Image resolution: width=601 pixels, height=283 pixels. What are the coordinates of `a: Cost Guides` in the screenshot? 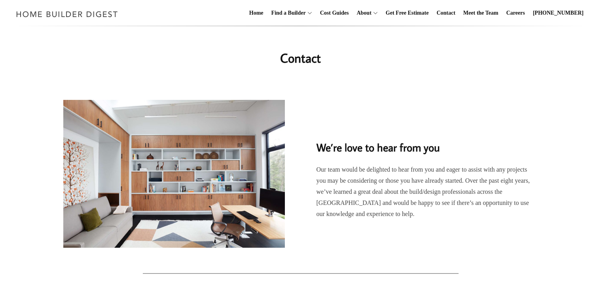 It's located at (334, 13).